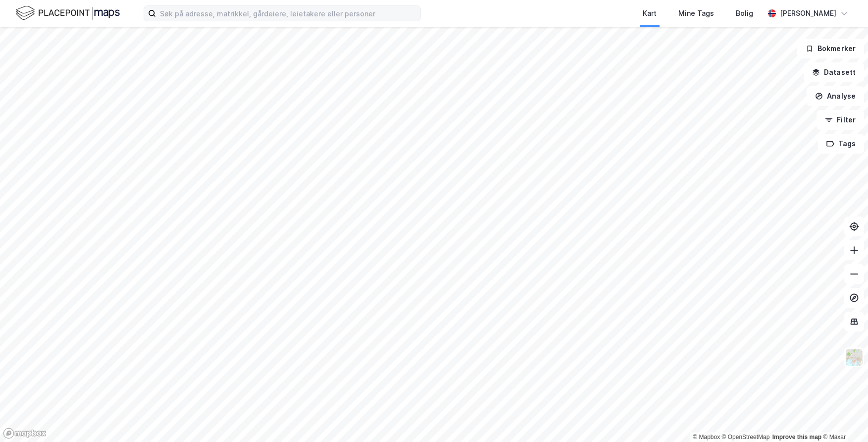  I want to click on div: Kart, so click(650, 13).